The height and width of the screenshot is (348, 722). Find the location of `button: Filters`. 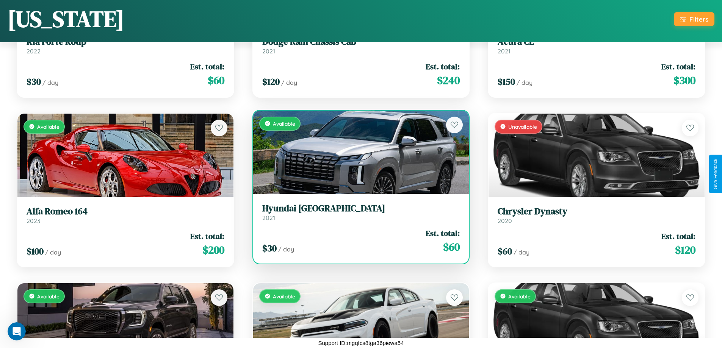

button: Filters is located at coordinates (694, 19).